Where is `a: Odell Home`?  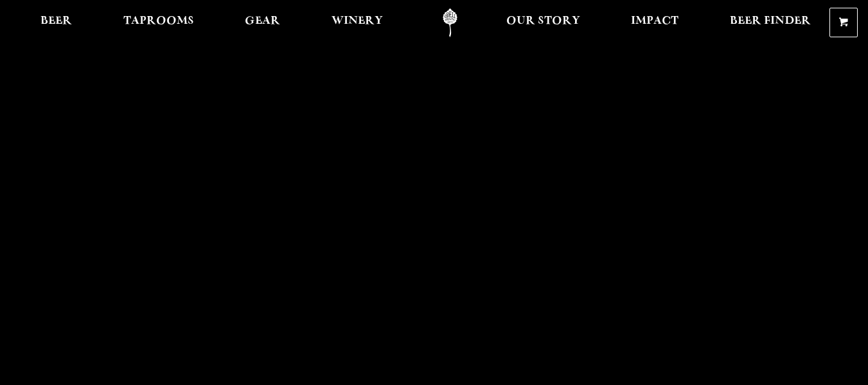
a: Odell Home is located at coordinates (450, 22).